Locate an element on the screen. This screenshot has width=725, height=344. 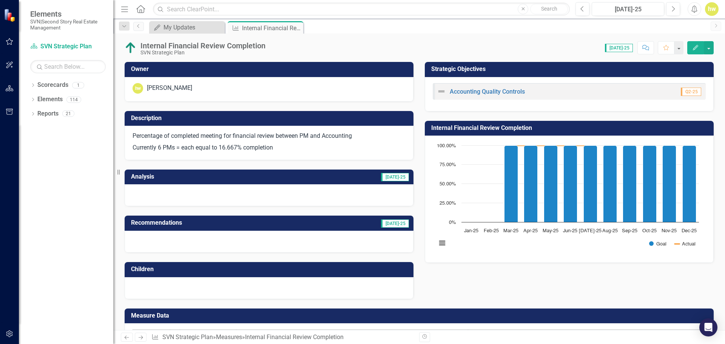
input: Search ClearPoint... is located at coordinates (361, 9).